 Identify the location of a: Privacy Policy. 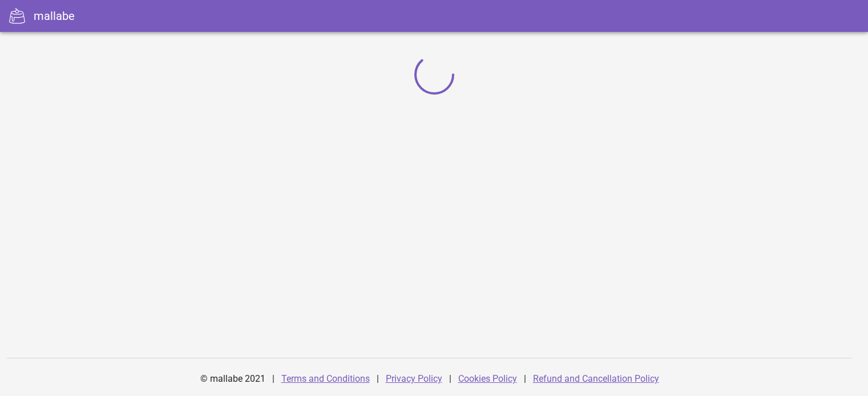
(414, 378).